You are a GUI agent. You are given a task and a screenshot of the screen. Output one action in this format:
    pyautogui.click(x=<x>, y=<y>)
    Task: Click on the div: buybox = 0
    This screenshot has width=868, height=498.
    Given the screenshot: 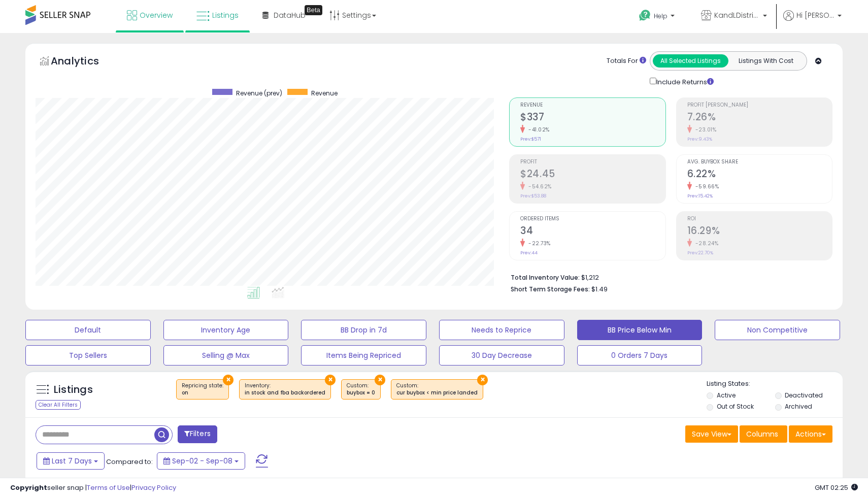 What is the action you would take?
    pyautogui.click(x=361, y=392)
    